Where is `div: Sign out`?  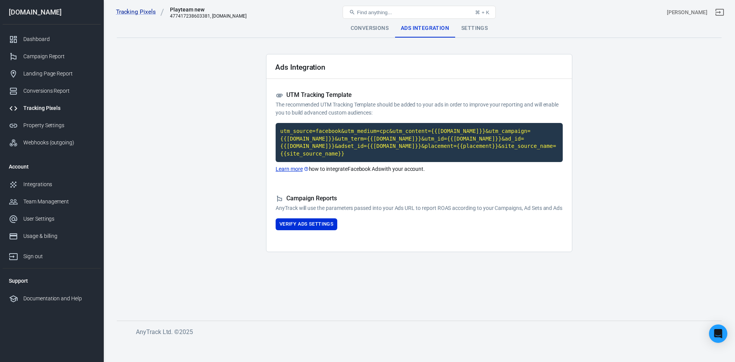 div: Sign out is located at coordinates (59, 256).